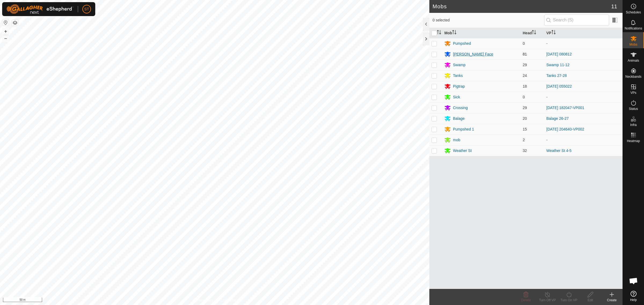 This screenshot has height=305, width=644. What do you see at coordinates (569, 300) in the screenshot?
I see `div: Turn On VP` at bounding box center [569, 300].